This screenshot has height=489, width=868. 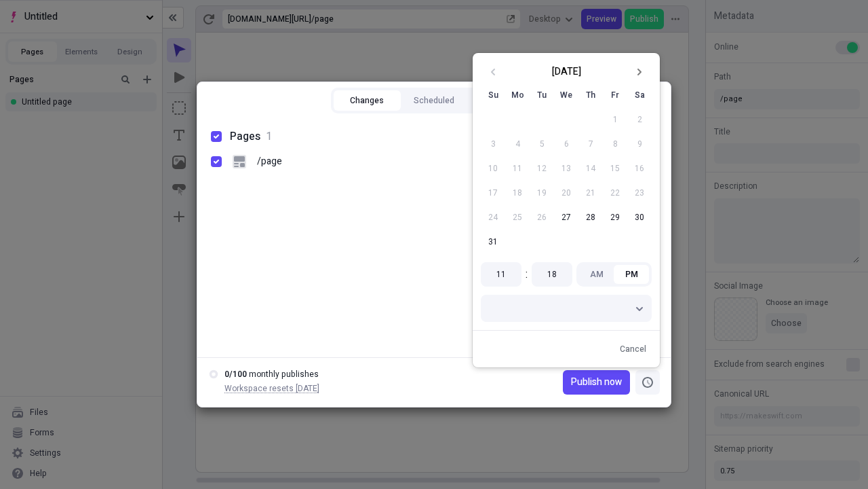 I want to click on th: Saturday, so click(x=639, y=95).